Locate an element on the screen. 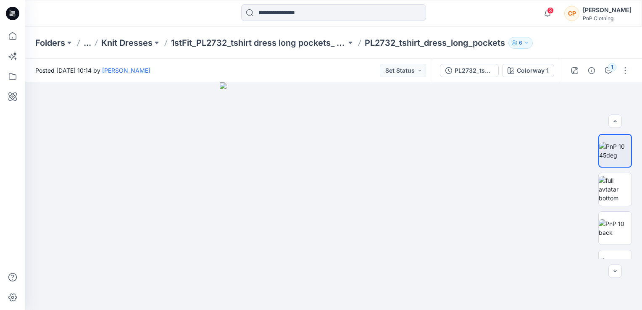 This screenshot has width=642, height=310. img: PnP 10 back is located at coordinates (615, 228).